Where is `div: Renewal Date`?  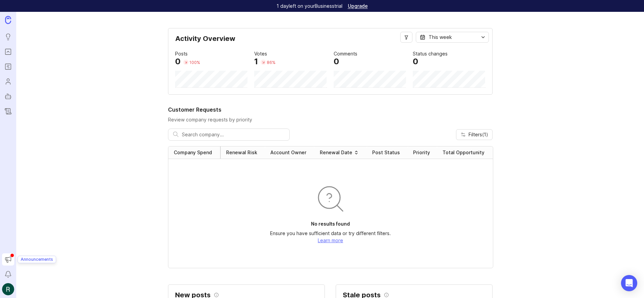
div: Renewal Date is located at coordinates (336, 152).